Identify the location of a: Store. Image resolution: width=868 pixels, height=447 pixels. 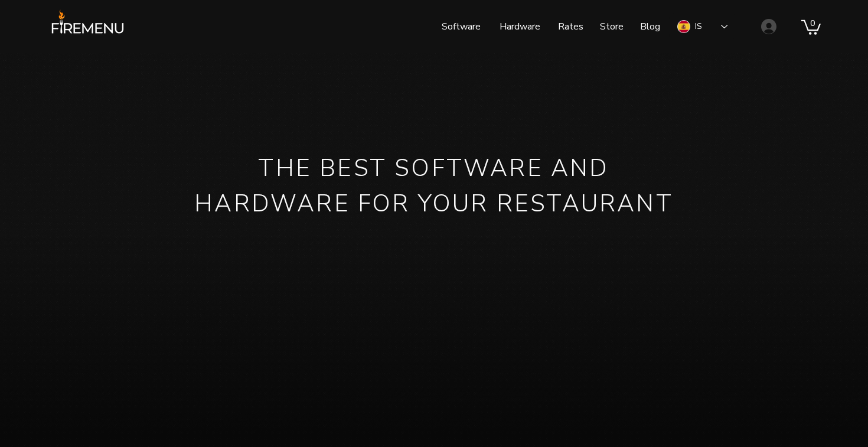
(611, 27).